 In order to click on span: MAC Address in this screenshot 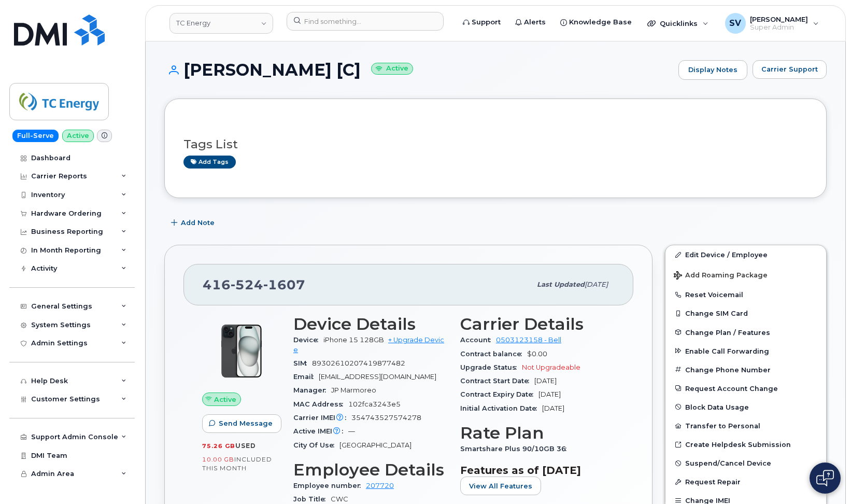, I will do `click(321, 403)`.